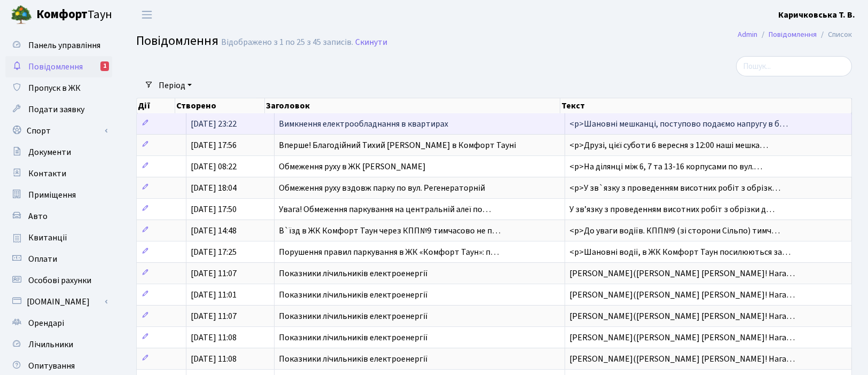  Describe the element at coordinates (58, 174) in the screenshot. I see `a: Контакти` at that location.